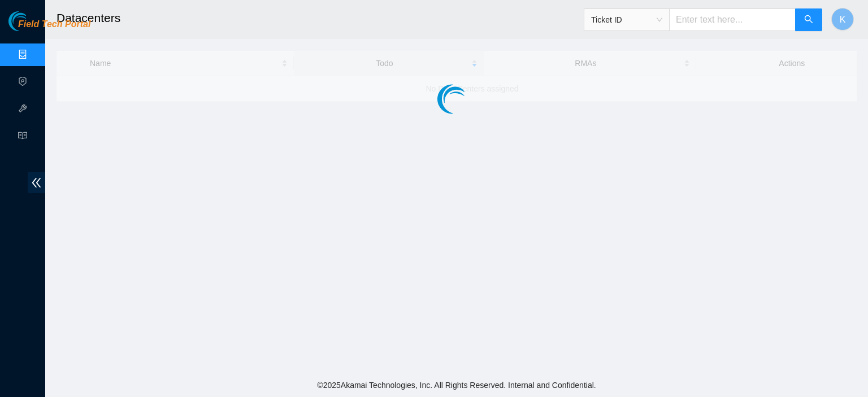 This screenshot has height=397, width=868. Describe the element at coordinates (843, 19) in the screenshot. I see `button: K` at that location.